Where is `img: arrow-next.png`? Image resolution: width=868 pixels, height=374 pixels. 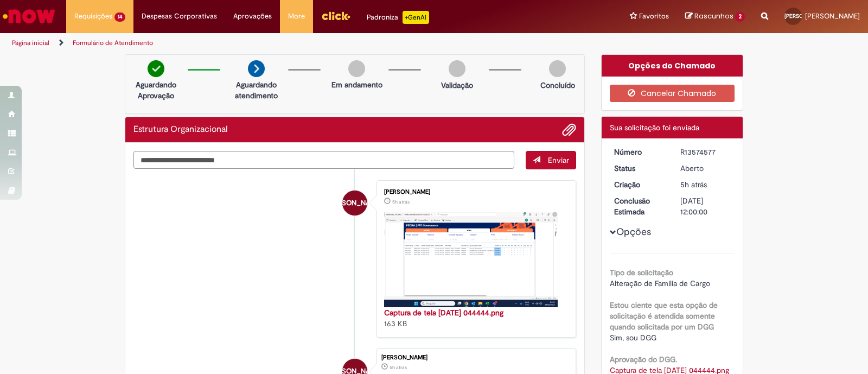
img: arrow-next.png is located at coordinates (256, 68).